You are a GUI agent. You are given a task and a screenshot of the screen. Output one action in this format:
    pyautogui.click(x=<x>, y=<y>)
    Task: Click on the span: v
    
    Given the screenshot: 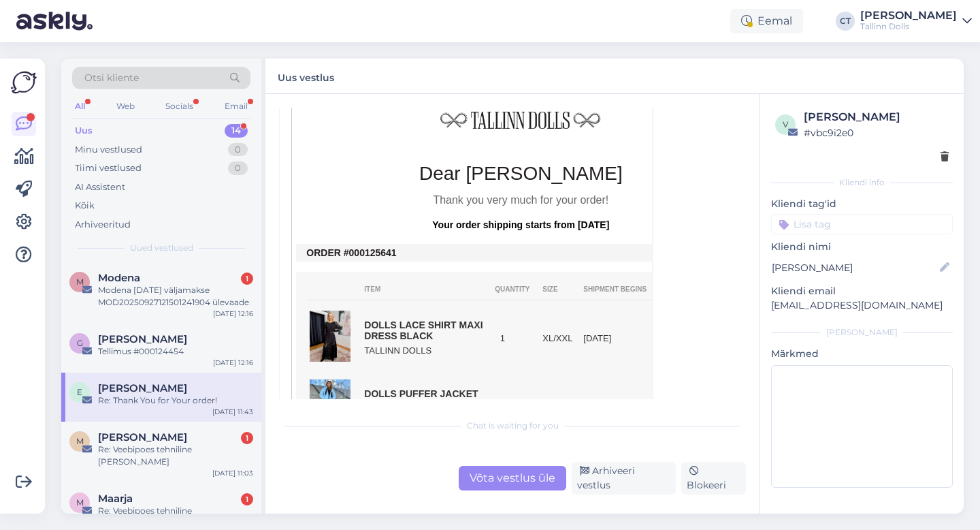 What is the action you would take?
    pyautogui.click(x=786, y=124)
    